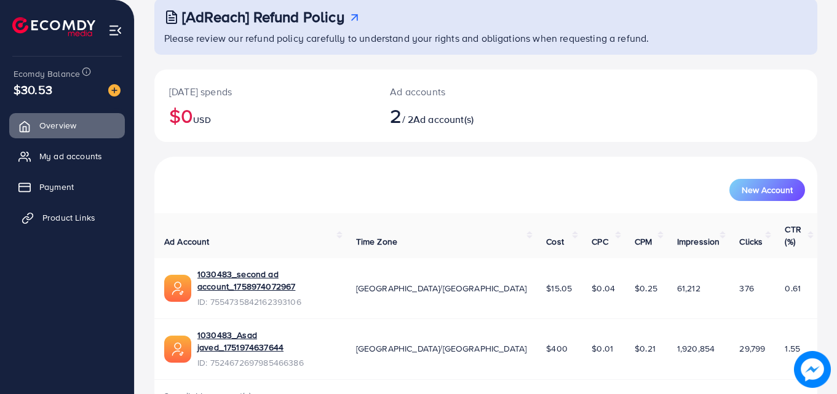 The image size is (837, 394). I want to click on span: ID: 7554735842162393106, so click(267, 302).